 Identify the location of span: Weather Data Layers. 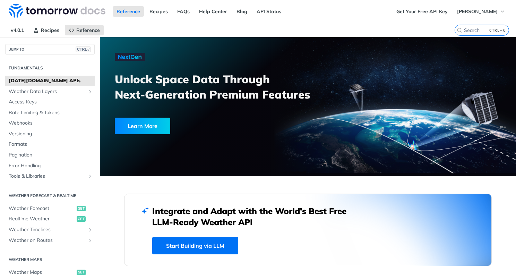
(47, 92).